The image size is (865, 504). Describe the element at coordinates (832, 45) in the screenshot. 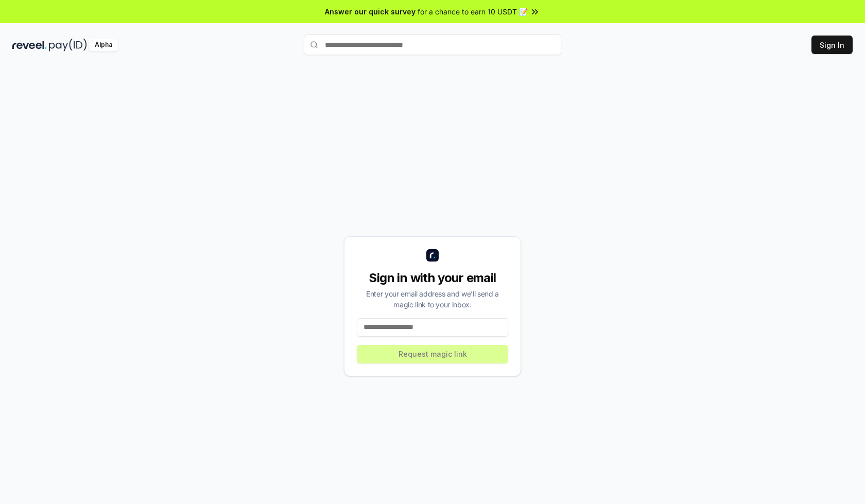

I see `button: Sign In` at that location.